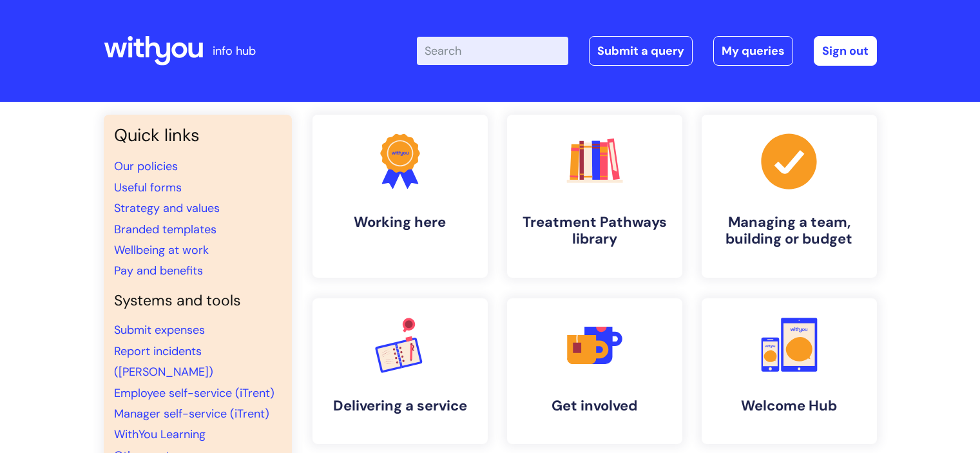 The height and width of the screenshot is (453, 980). I want to click on a: Treatment Pathways library, so click(594, 196).